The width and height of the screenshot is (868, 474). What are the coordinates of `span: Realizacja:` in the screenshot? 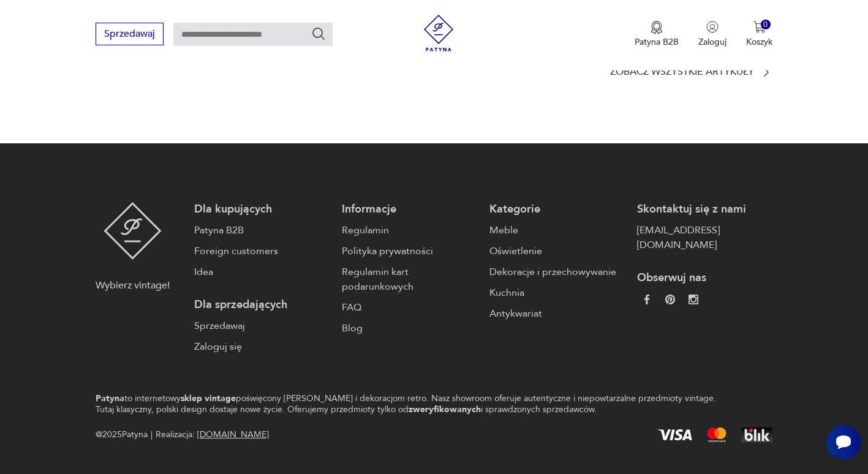 It's located at (212, 434).